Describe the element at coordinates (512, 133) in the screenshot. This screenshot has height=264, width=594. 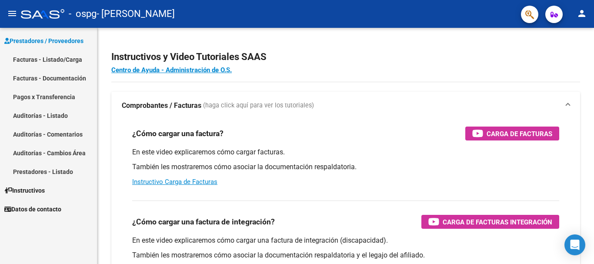
I see `button: Carga de Facturas` at that location.